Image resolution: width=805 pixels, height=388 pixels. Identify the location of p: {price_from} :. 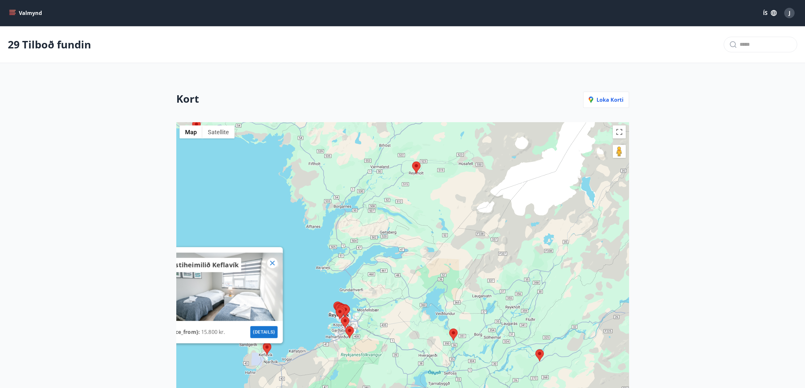
(183, 332).